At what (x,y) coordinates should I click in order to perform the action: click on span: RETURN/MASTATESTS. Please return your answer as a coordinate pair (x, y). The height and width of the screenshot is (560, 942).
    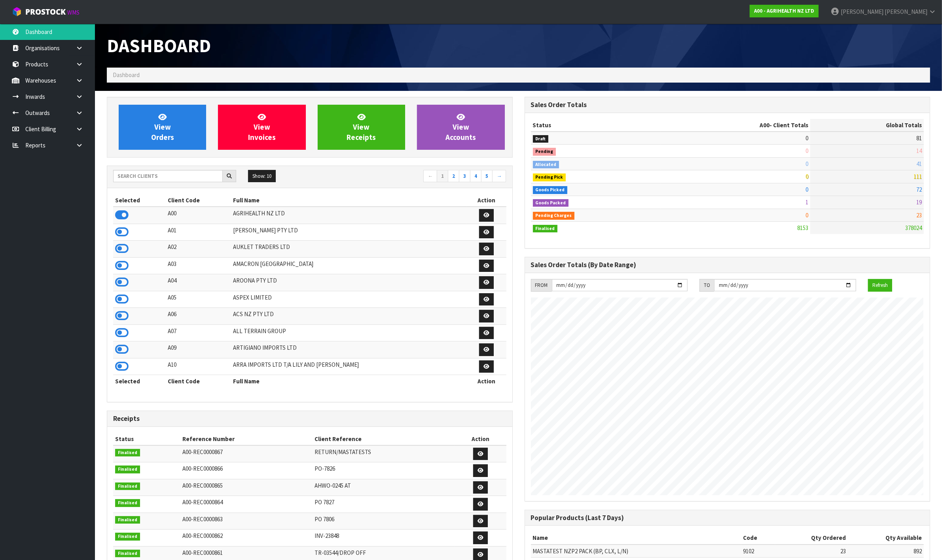
    Looking at the image, I should click on (342, 452).